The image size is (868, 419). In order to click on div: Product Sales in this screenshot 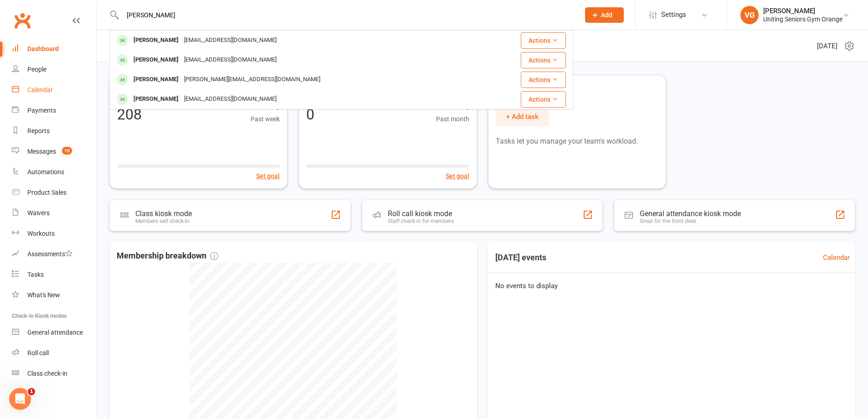, I will do `click(47, 192)`.